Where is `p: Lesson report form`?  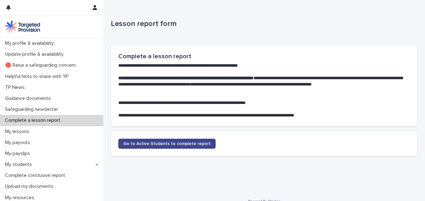
p: Lesson report form is located at coordinates (263, 24).